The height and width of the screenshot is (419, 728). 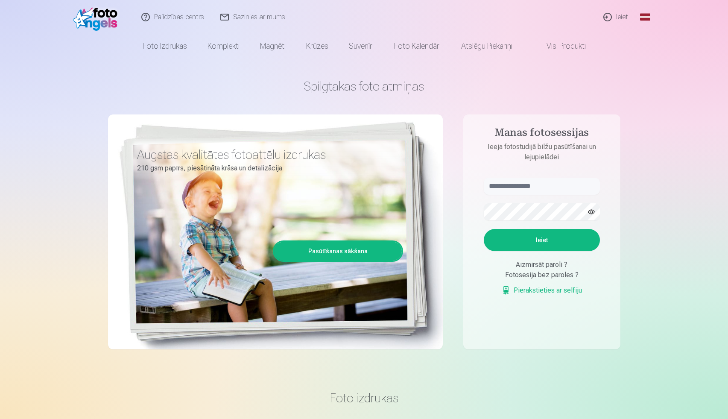 What do you see at coordinates (417, 46) in the screenshot?
I see `a: Foto kalendāri` at bounding box center [417, 46].